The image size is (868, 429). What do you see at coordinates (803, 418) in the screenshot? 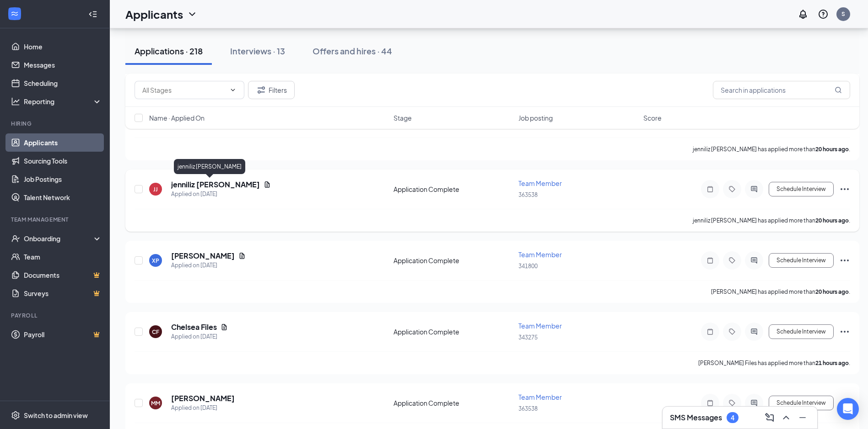
I see `button: Minimize` at bounding box center [803, 418].